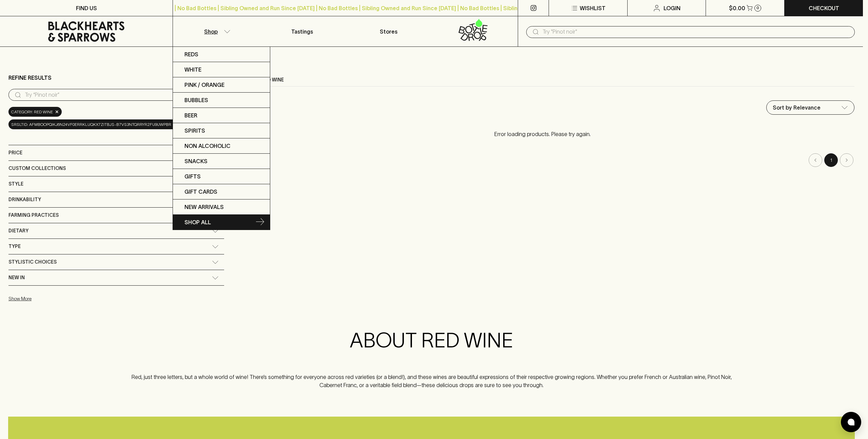  I want to click on p: New Arrivals, so click(204, 207).